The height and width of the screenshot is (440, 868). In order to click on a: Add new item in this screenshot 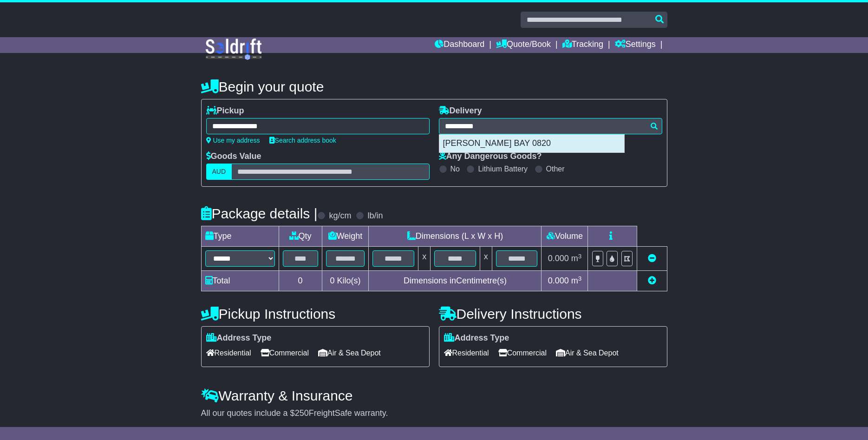, I will do `click(652, 281)`.